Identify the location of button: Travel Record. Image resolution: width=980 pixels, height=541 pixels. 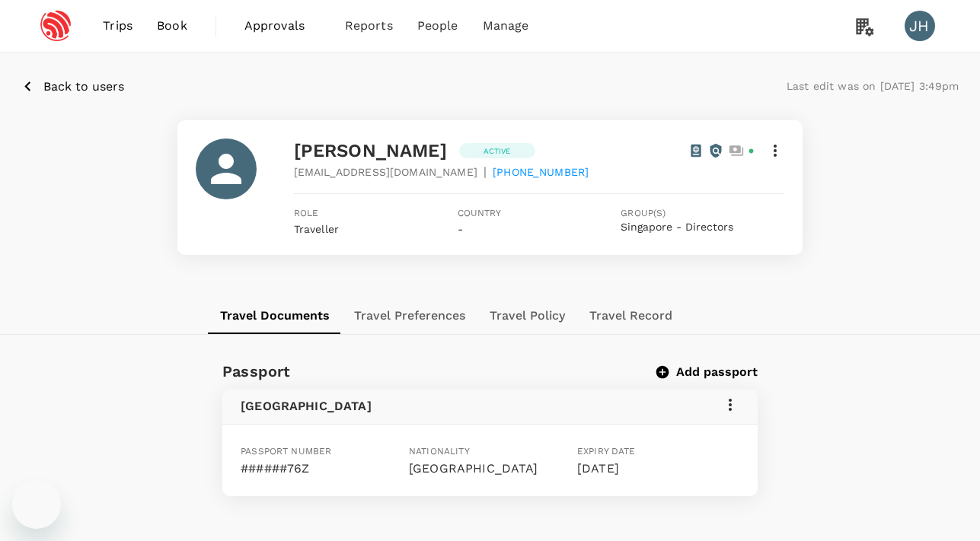
(630, 316).